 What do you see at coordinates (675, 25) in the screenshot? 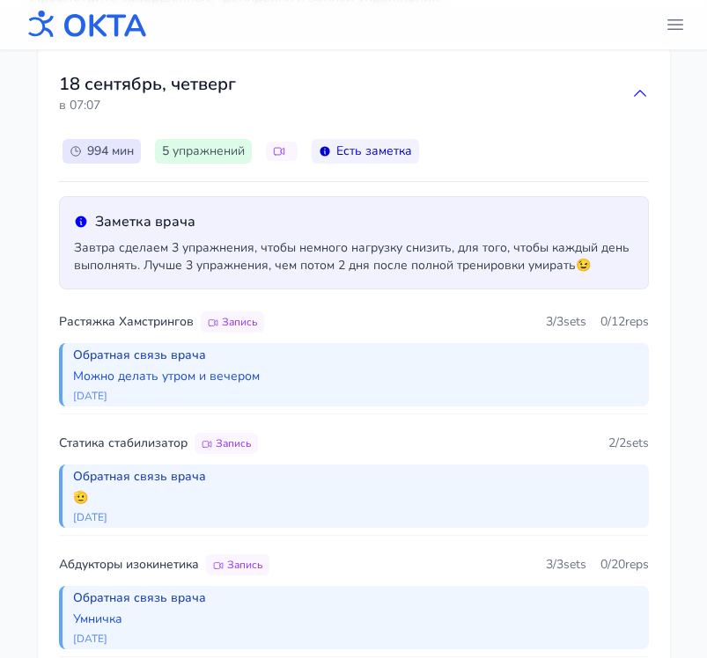
I see `button: header.menu.open` at bounding box center [675, 25].